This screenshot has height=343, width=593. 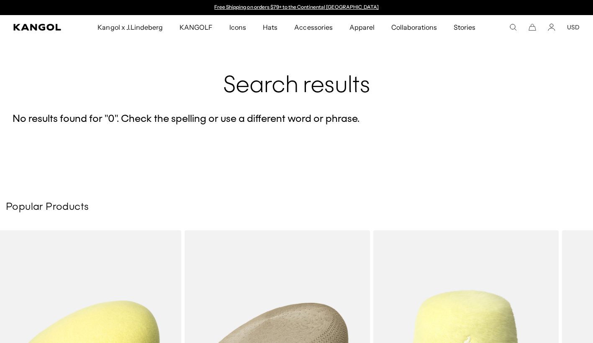 What do you see at coordinates (297, 8) in the screenshot?
I see `div: 1 of 2` at bounding box center [297, 8].